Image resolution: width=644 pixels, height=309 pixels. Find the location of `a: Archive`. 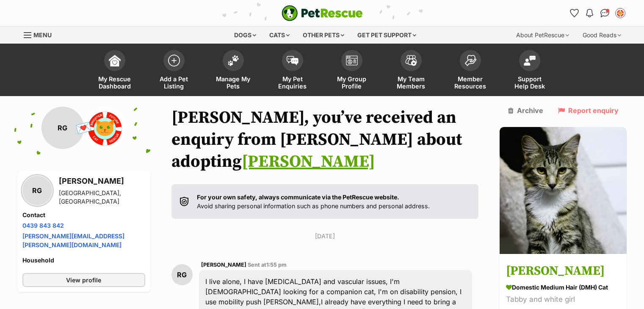

a: Archive is located at coordinates (525, 111).